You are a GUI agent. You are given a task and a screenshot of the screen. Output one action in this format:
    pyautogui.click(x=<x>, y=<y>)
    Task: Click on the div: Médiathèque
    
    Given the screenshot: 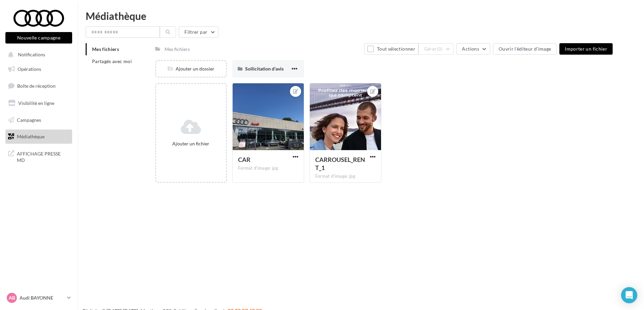 What is the action you would take?
    pyautogui.click(x=361, y=16)
    